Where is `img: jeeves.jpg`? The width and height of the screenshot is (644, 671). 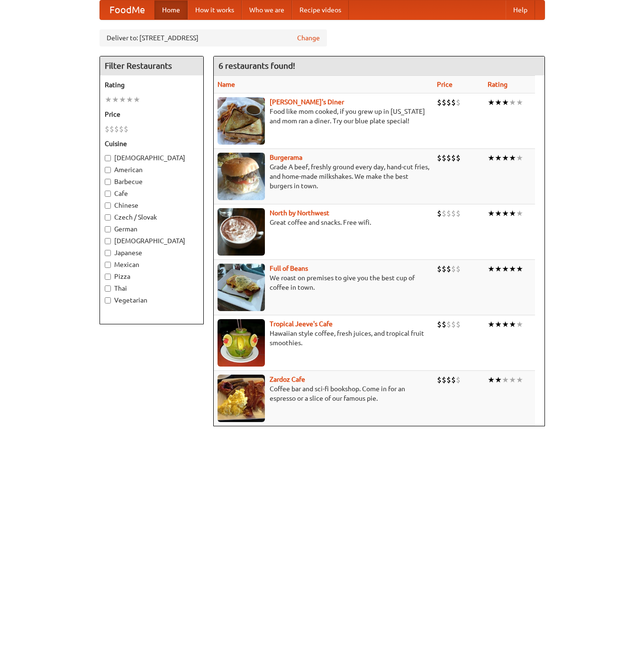
img: jeeves.jpg is located at coordinates (242, 343).